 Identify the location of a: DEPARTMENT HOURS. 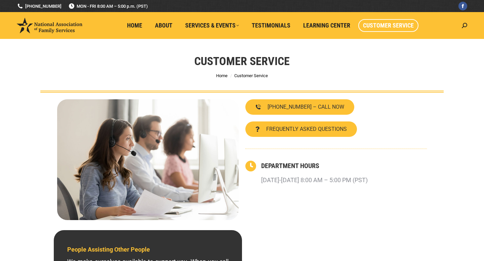
(290, 166).